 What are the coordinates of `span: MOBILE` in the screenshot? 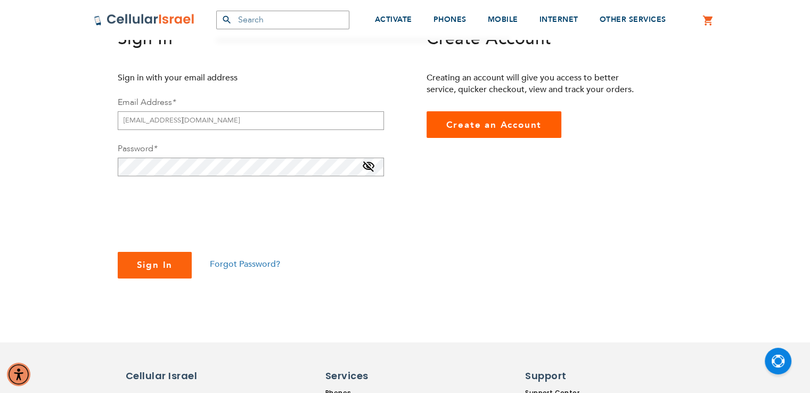 It's located at (503, 19).